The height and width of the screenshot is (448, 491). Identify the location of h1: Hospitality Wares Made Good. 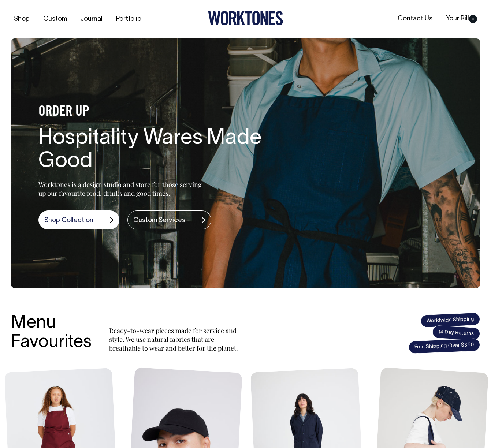
(155, 150).